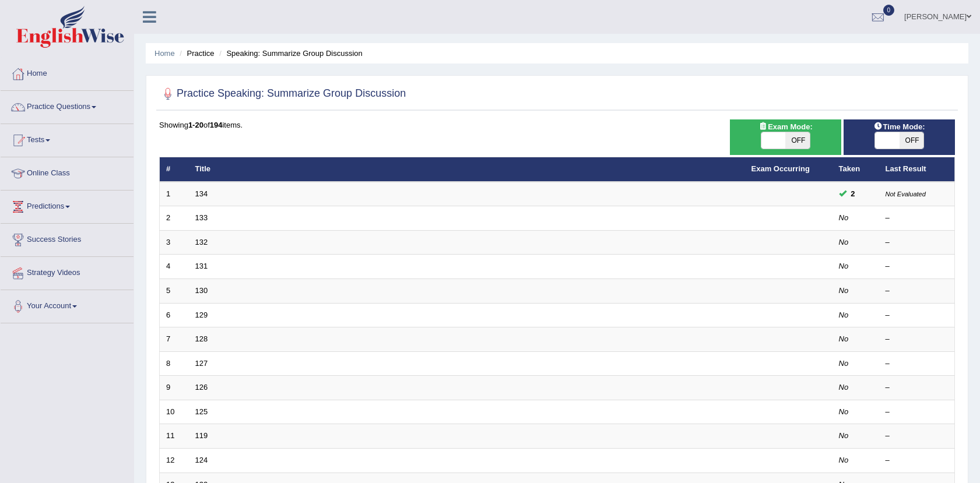 The width and height of the screenshot is (980, 483). I want to click on td: 9, so click(174, 388).